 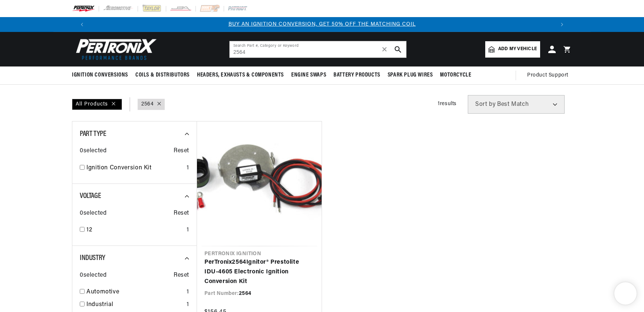 What do you see at coordinates (90, 196) in the screenshot?
I see `span: Voltage` at bounding box center [90, 196].